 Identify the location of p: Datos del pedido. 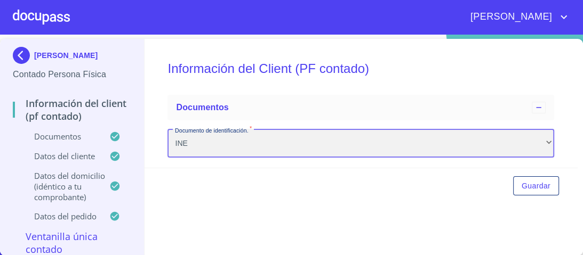
(61, 216).